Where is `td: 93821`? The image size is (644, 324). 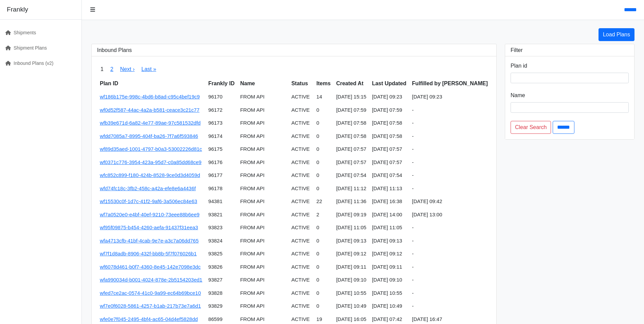
td: 93821 is located at coordinates (222, 215).